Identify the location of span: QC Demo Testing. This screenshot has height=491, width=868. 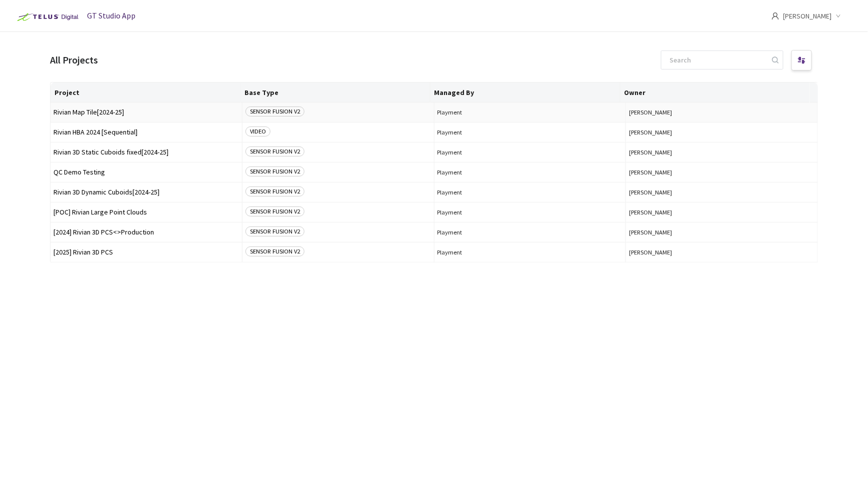
(146, 172).